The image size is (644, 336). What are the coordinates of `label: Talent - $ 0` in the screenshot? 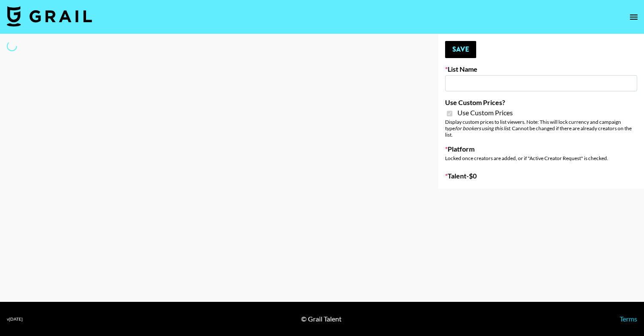 It's located at (541, 175).